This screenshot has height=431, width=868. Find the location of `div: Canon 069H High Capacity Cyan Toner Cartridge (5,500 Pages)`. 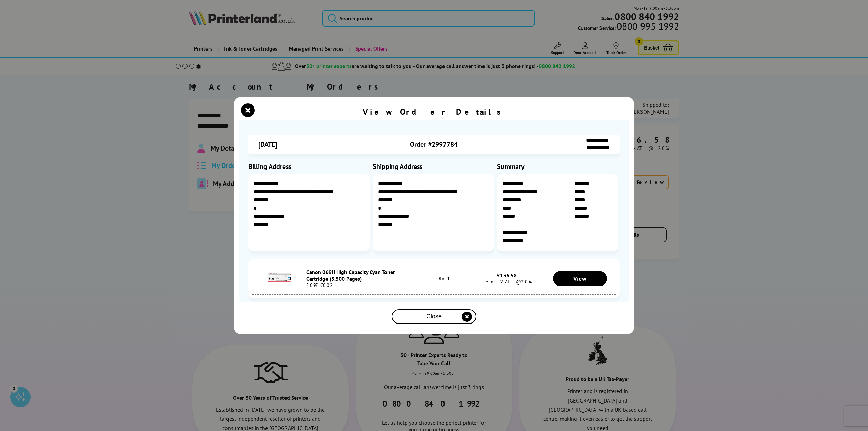

div: Canon 069H High Capacity Cyan Toner Cartridge (5,500 Pages) is located at coordinates (361, 275).